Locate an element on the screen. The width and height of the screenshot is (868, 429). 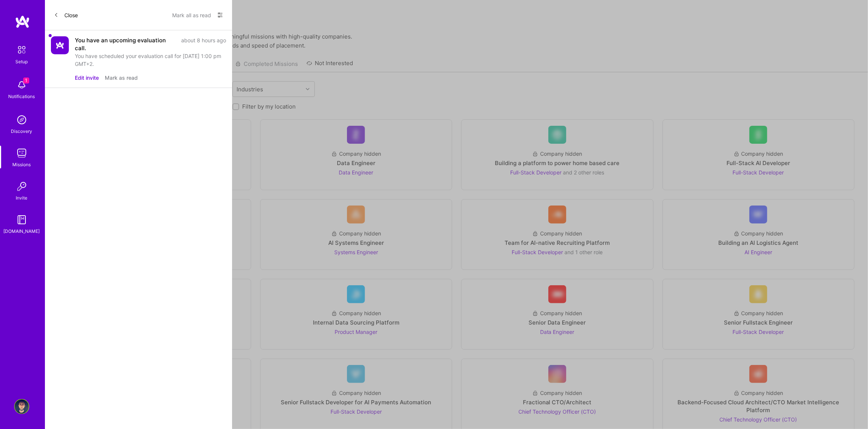
img: setup is located at coordinates (22, 50).